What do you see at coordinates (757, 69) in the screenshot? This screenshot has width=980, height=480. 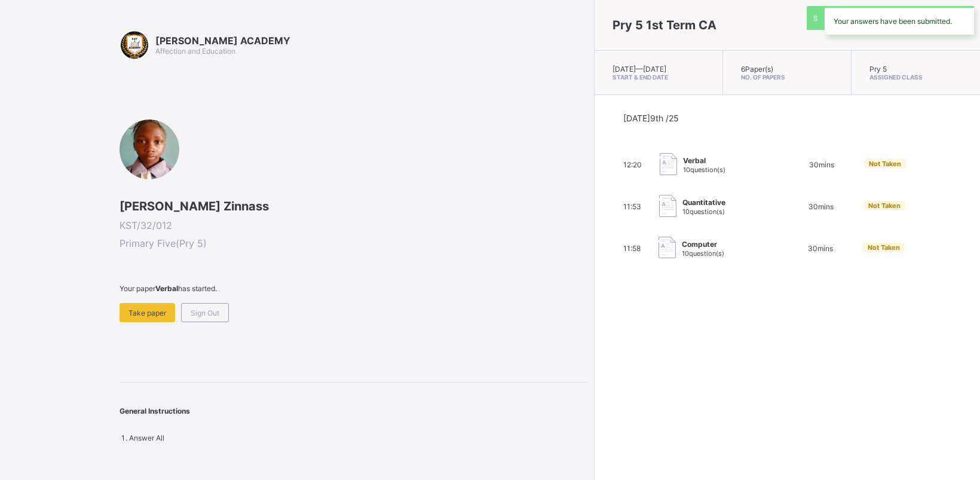 I see `span: 6 Paper(s)` at bounding box center [757, 69].